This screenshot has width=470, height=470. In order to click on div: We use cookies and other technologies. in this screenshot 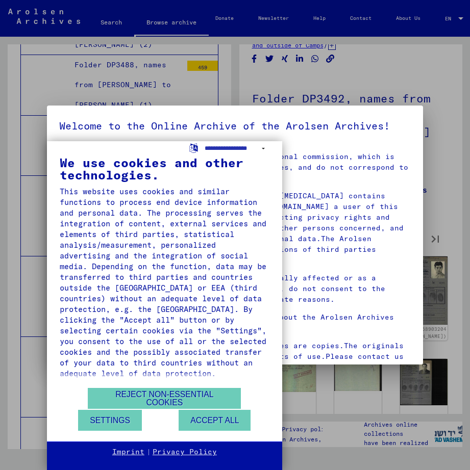, I will do `click(164, 169)`.